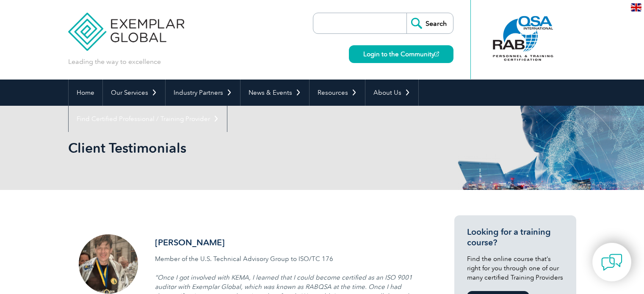  Describe the element at coordinates (515, 268) in the screenshot. I see `p: Find the online course that’s right for you through one of our many certified Training Providers` at that location.